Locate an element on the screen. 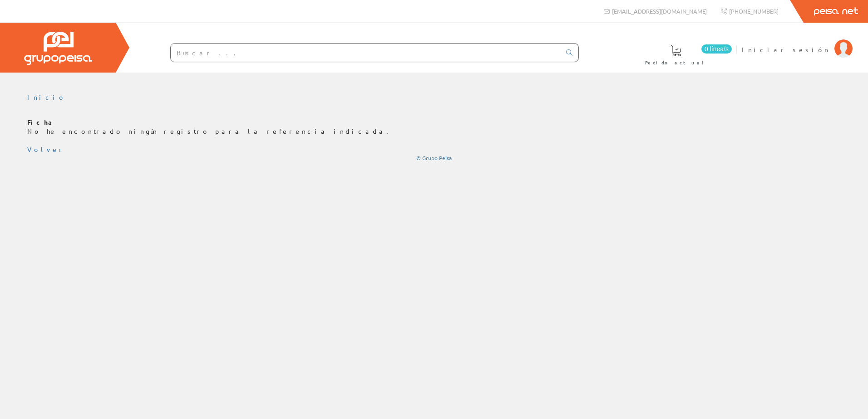 This screenshot has height=419, width=868. span: Iniciar sesión is located at coordinates (786, 49).